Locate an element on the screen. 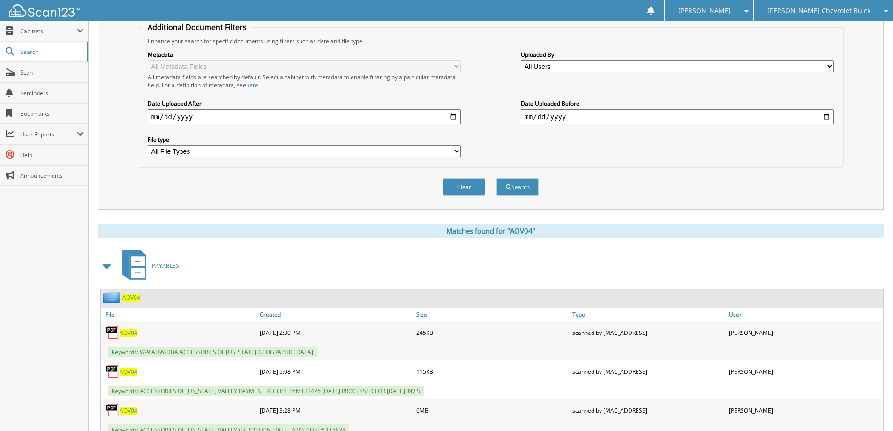 The image size is (893, 431). span: Bookmarks is located at coordinates (52, 113).